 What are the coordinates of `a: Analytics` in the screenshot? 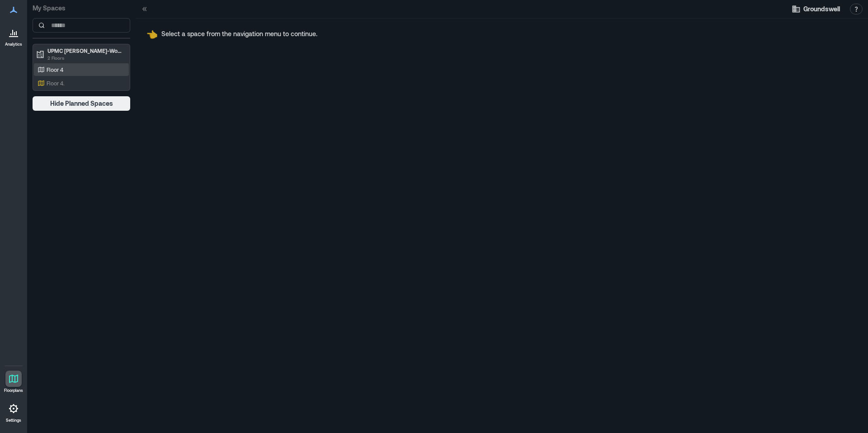 It's located at (14, 36).